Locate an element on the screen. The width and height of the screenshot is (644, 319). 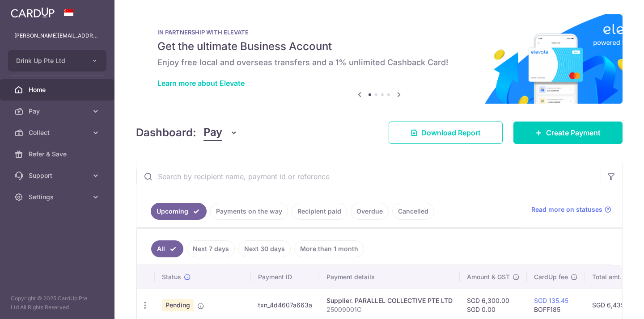
th: Payment ID is located at coordinates (285, 277).